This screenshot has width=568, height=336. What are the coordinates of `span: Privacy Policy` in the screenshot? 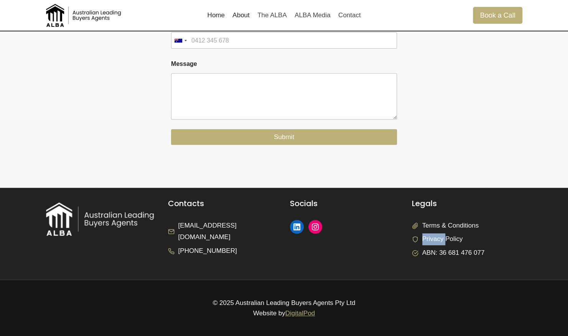 It's located at (443, 239).